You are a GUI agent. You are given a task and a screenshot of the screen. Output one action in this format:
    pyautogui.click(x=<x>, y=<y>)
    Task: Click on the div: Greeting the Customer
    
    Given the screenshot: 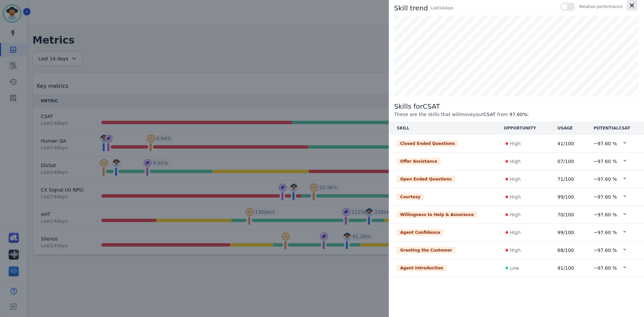 What is the action you would take?
    pyautogui.click(x=426, y=250)
    